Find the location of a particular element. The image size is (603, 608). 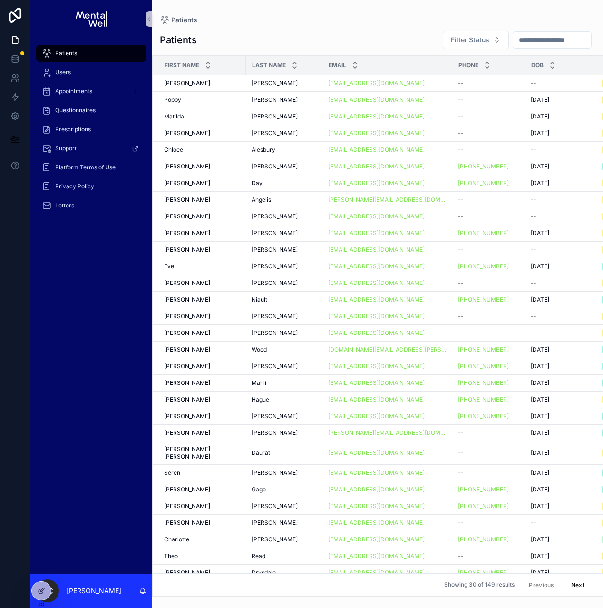

span: Chloee is located at coordinates (174, 150).